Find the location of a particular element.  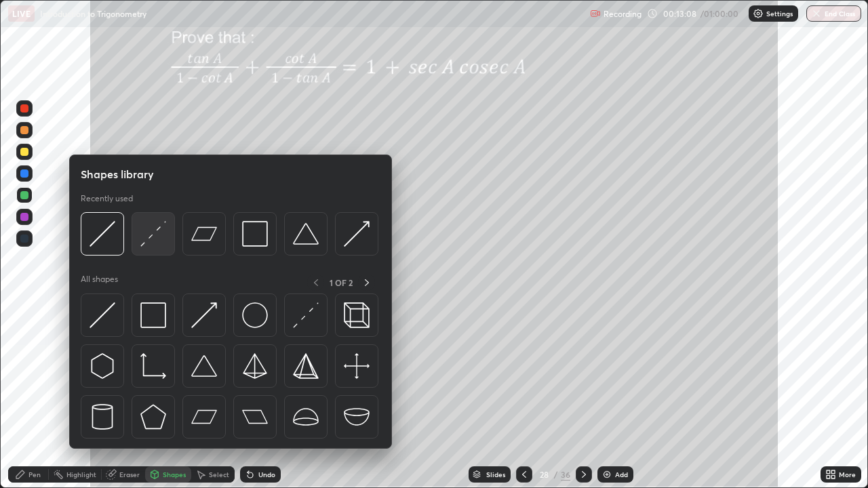

p: 1 OF 2 is located at coordinates (341, 282).